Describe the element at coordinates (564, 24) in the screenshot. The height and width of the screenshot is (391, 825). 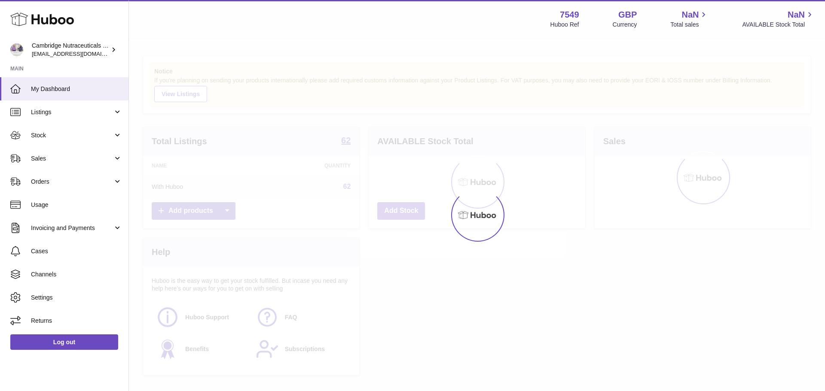
I see `div: Huboo Ref` at that location.